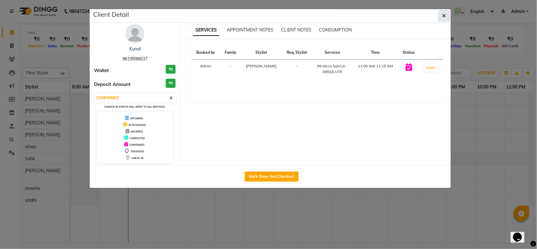  What do you see at coordinates (206, 69) in the screenshot?
I see `td: Admin` at bounding box center [206, 69].